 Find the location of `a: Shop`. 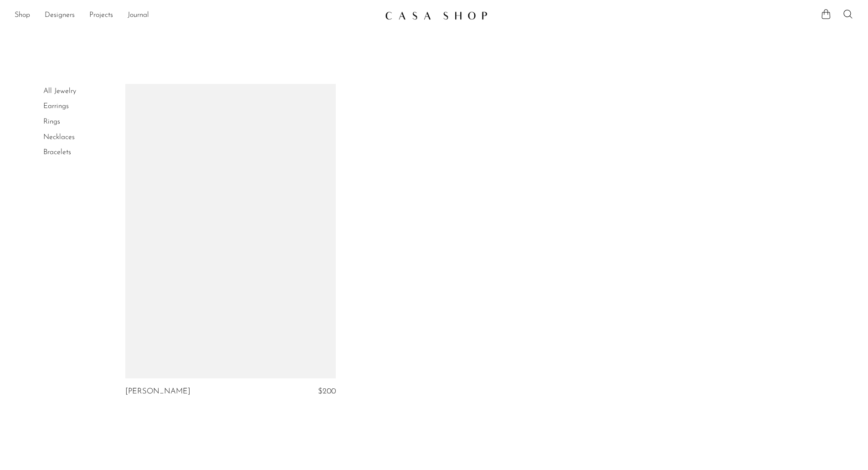

a: Shop is located at coordinates (22, 16).